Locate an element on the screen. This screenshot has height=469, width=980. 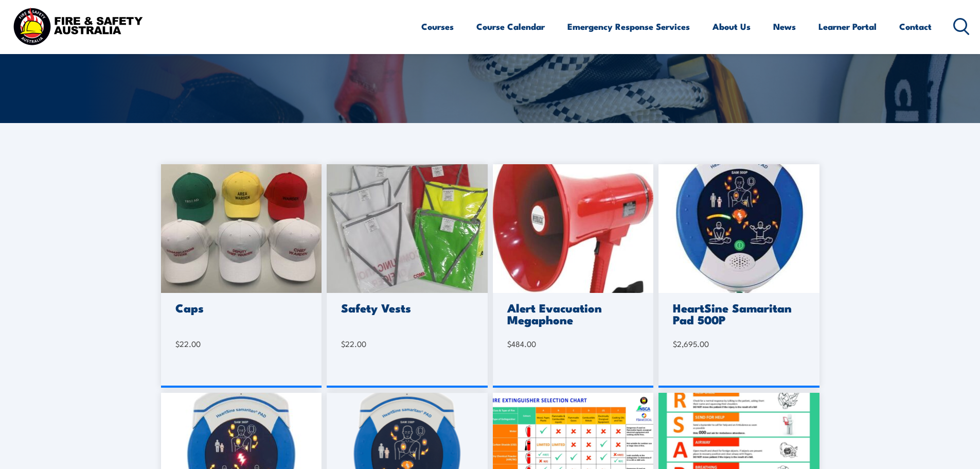
bdi: 484.00 is located at coordinates (521, 344).